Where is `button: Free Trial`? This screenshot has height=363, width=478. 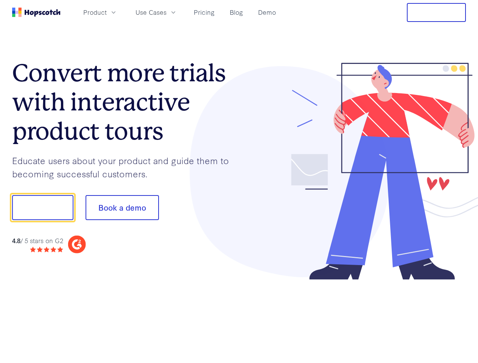 button: Free Trial is located at coordinates (437, 12).